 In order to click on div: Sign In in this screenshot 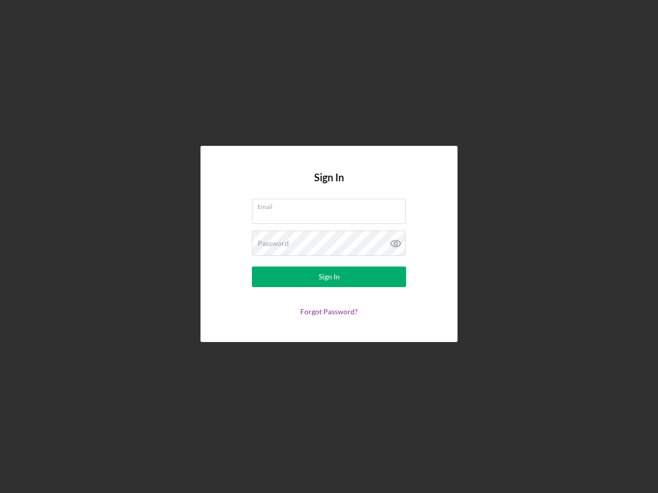, I will do `click(329, 277)`.